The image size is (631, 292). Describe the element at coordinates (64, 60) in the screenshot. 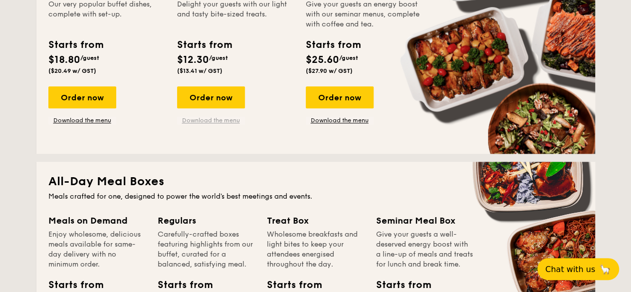

I see `span: $18.80` at that location.